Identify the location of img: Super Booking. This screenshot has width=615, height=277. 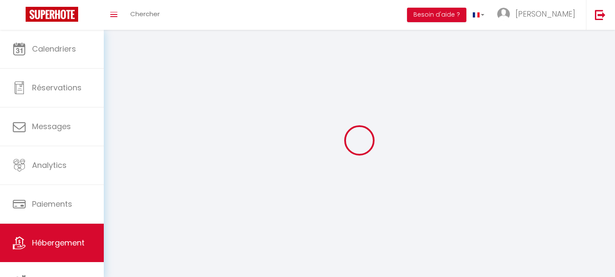
(52, 14).